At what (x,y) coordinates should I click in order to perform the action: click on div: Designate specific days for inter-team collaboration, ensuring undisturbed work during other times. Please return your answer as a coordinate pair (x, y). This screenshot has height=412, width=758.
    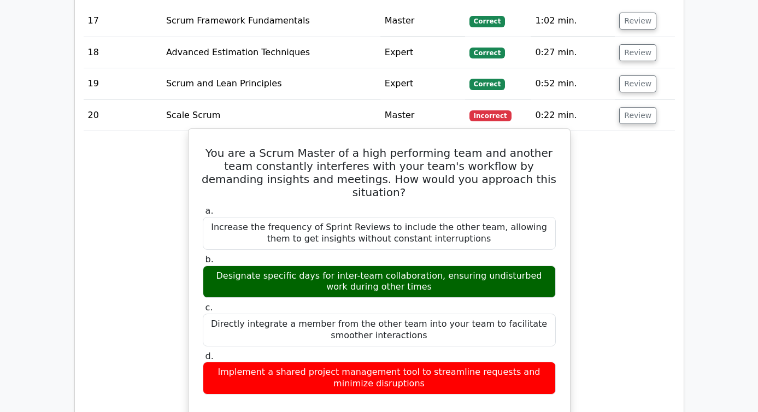
    Looking at the image, I should click on (379, 282).